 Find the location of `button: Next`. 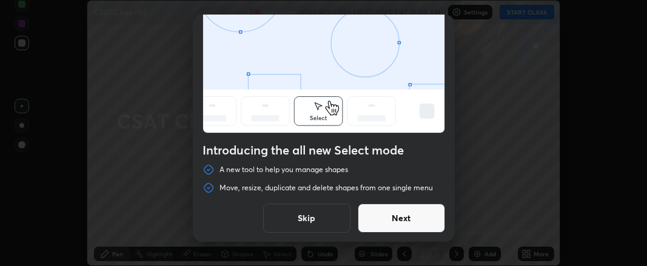

button: Next is located at coordinates (401, 218).